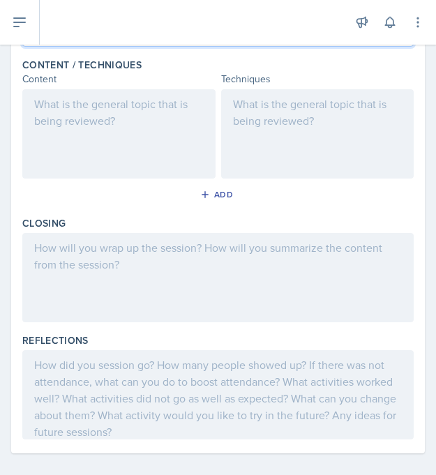 Image resolution: width=436 pixels, height=475 pixels. I want to click on label: Content / Techniques, so click(82, 65).